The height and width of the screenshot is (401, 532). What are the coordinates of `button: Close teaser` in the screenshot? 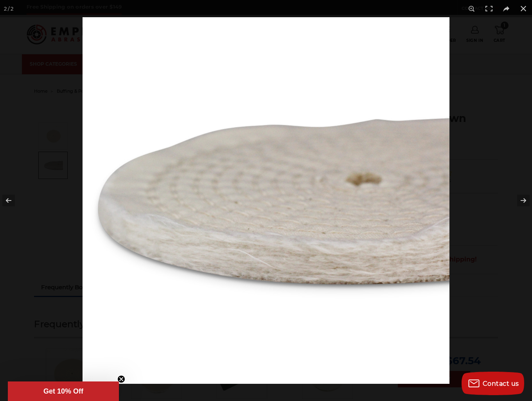 It's located at (121, 379).